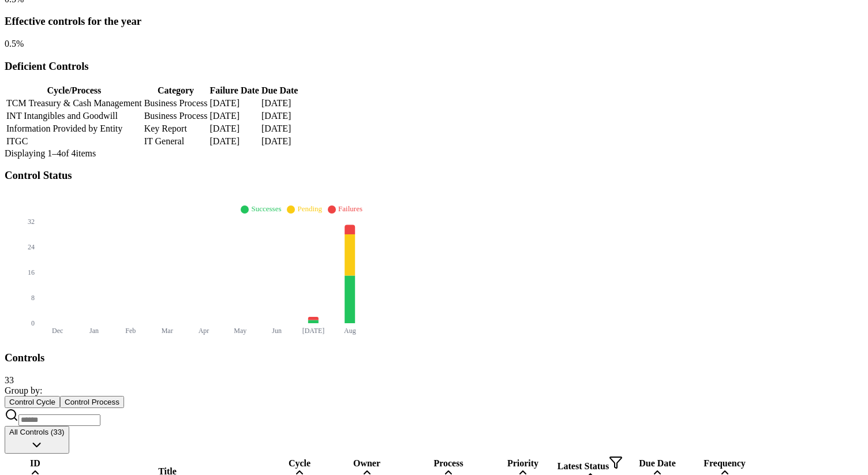 This screenshot has height=475, width=868. Describe the element at coordinates (32, 323) in the screenshot. I see `tspan: 0` at that location.